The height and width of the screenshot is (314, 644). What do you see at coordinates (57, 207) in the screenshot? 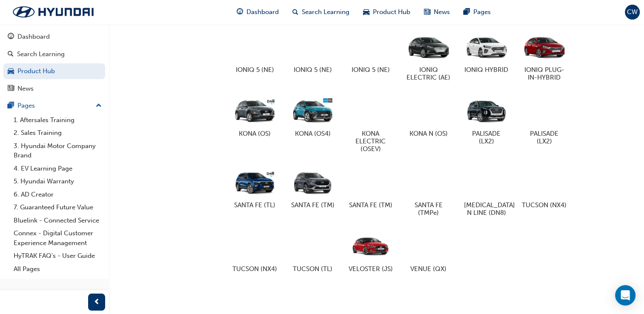
I see `a: 7. Guaranteed Future Value` at bounding box center [57, 207].